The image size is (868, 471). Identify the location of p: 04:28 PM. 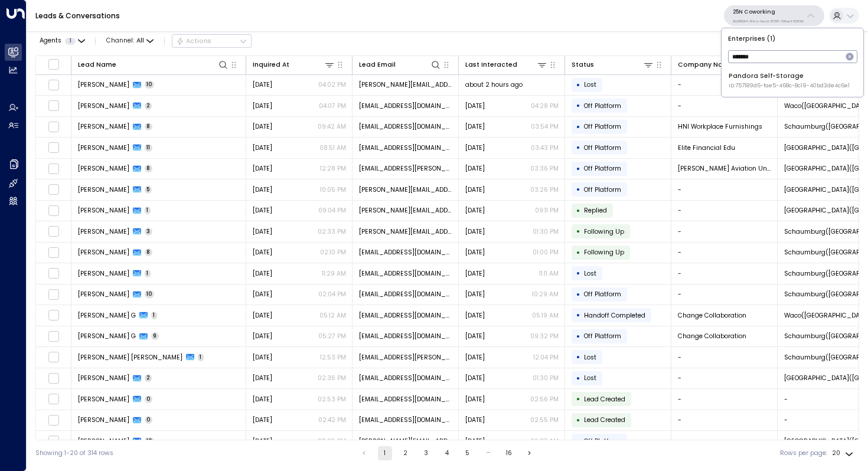
(544, 106).